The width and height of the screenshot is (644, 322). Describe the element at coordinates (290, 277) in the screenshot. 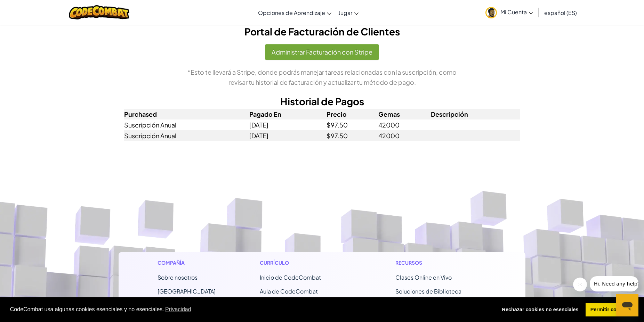

I see `span: Inicio de CodeCombat` at that location.